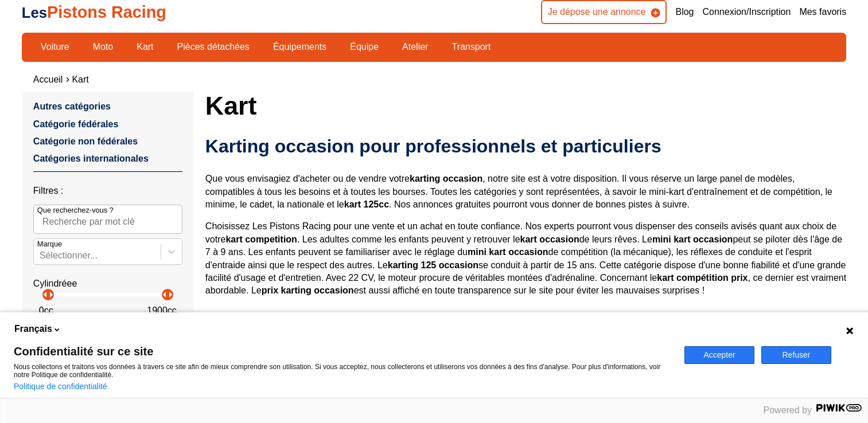  What do you see at coordinates (162, 311) in the screenshot?
I see `p: 1900 cc` at bounding box center [162, 311].